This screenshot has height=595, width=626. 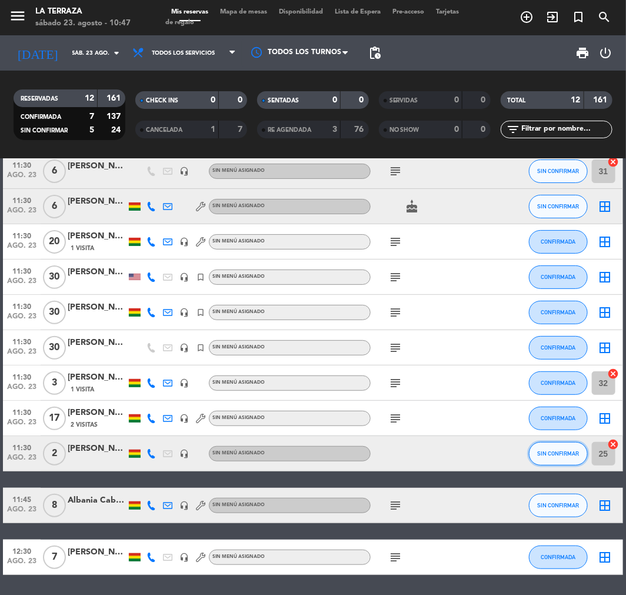 I want to click on strong: 137, so click(x=115, y=116).